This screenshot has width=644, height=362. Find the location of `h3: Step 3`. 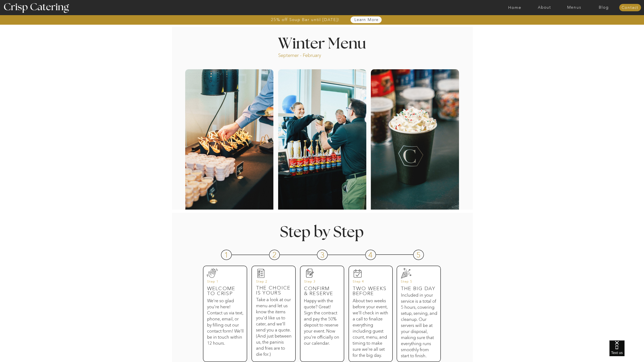

h3: Step 3 is located at coordinates (321, 283).